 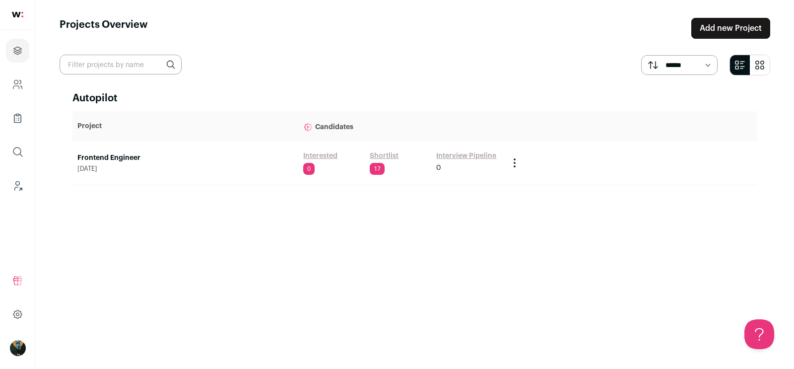 What do you see at coordinates (515, 163) in the screenshot?
I see `button: Project Actions` at bounding box center [515, 163].